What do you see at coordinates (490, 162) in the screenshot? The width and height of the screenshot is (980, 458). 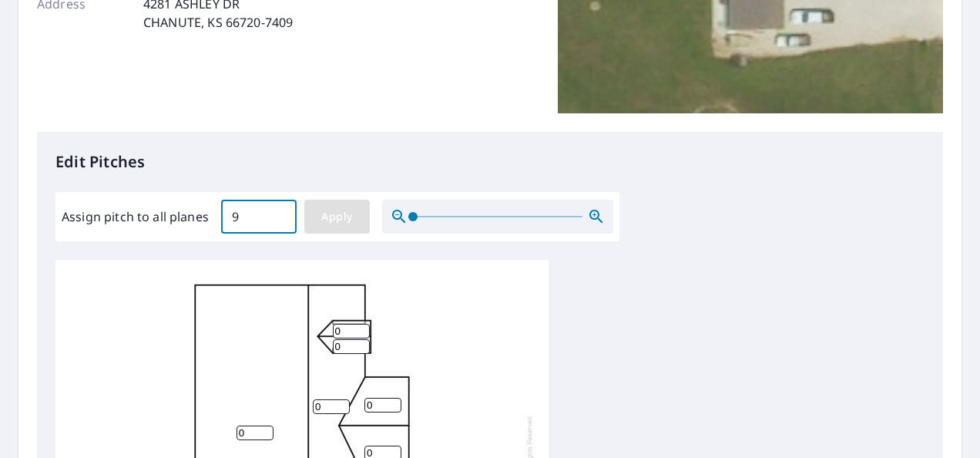 I see `p: Edit Pitches` at bounding box center [490, 162].